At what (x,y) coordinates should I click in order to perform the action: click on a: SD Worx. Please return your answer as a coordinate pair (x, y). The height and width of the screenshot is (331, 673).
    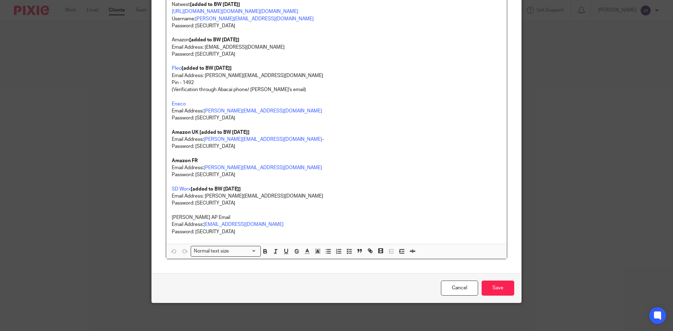
    Looking at the image, I should click on (181, 189).